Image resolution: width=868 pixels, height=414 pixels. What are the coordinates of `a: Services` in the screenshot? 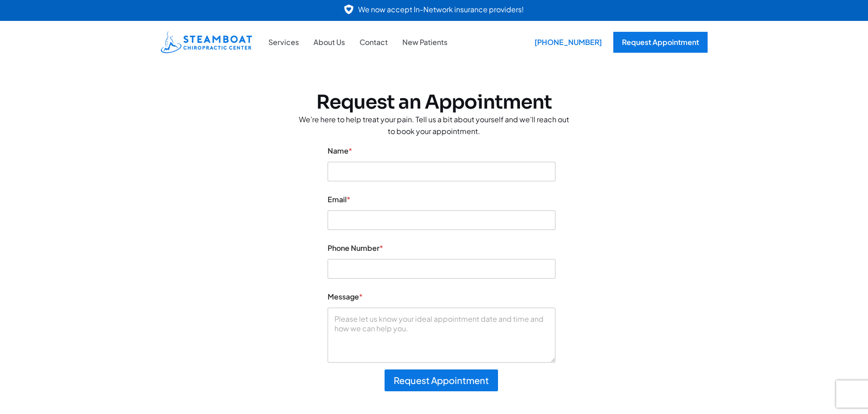 It's located at (283, 43).